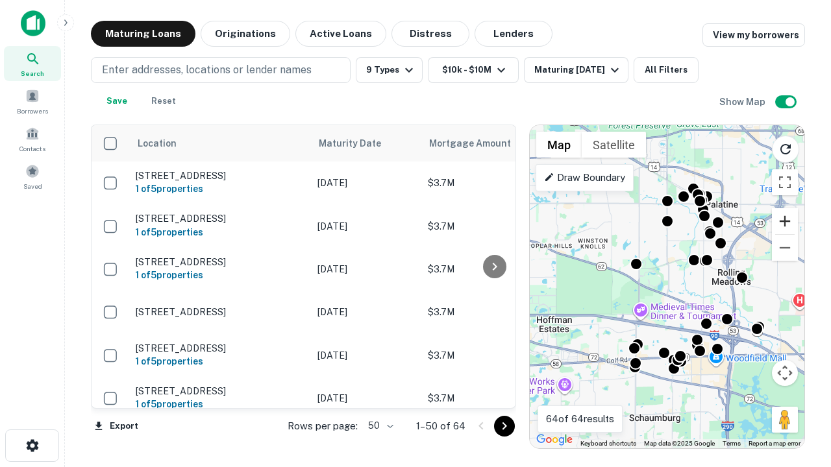 This screenshot has height=467, width=831. Describe the element at coordinates (504, 426) in the screenshot. I see `button: Go to next page` at that location.